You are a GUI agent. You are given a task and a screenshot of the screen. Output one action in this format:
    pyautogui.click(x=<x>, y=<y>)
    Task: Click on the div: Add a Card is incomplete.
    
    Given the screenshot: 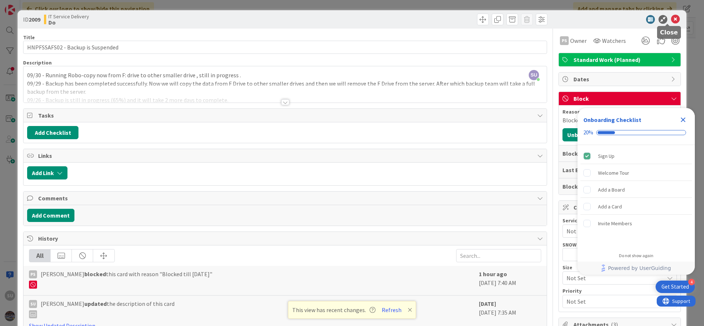 What is the action you would take?
    pyautogui.click(x=636, y=207)
    